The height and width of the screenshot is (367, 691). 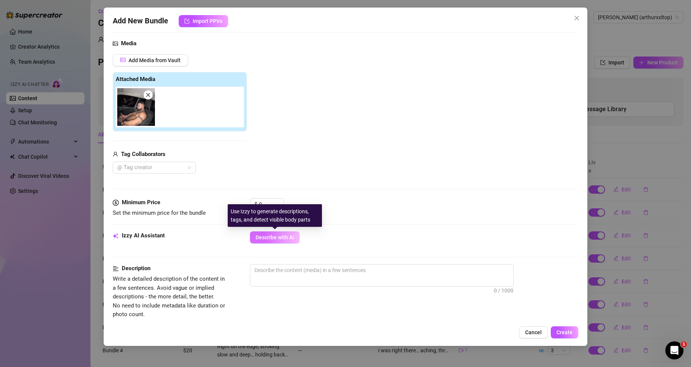 I want to click on span: Import PPVs, so click(x=207, y=21).